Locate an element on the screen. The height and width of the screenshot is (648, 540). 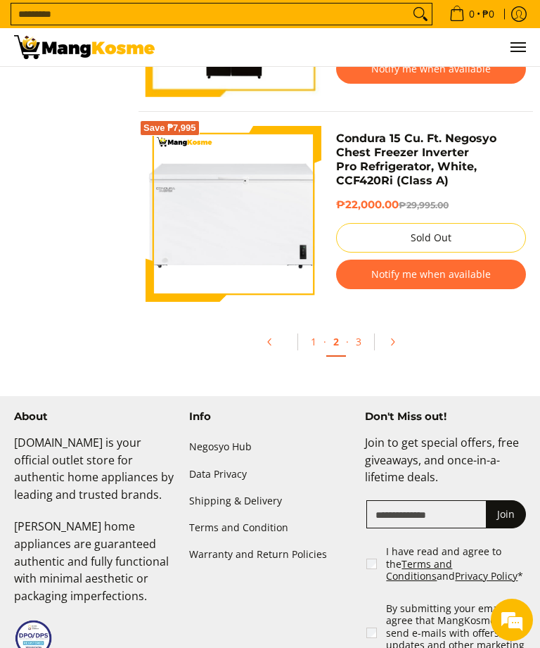
button: Join is located at coordinates (506, 514).